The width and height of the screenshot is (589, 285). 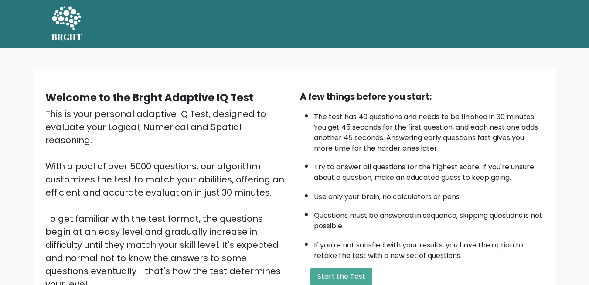 I want to click on h5: BRGHT, so click(x=67, y=37).